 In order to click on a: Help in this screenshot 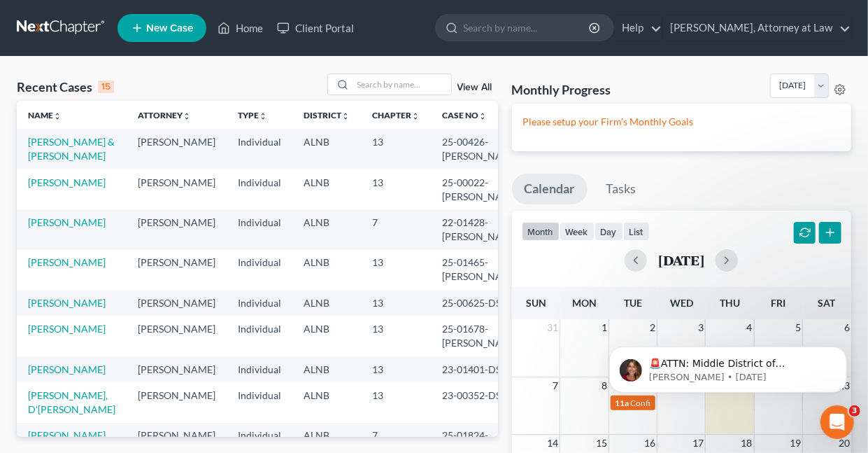, I will do `click(638, 28)`.